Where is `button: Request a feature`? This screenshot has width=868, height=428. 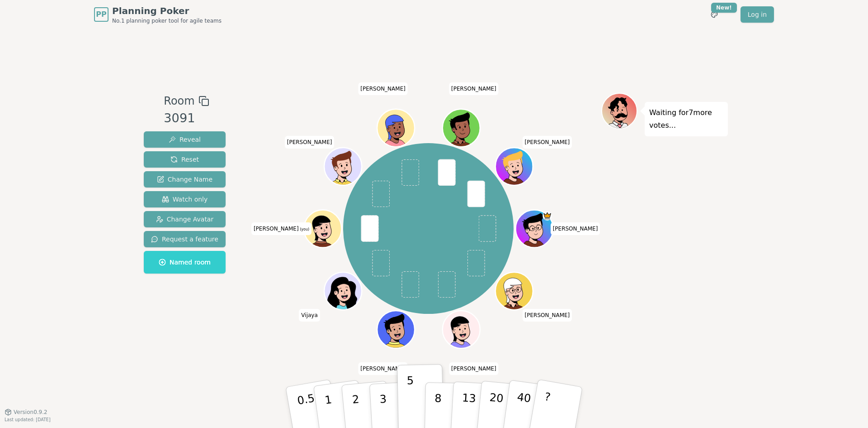
button: Request a feature is located at coordinates (184, 239).